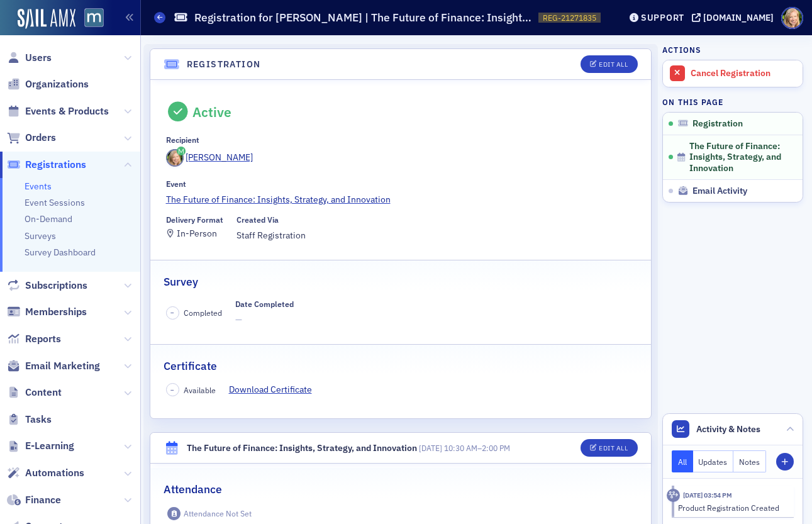 The image size is (812, 524). What do you see at coordinates (199, 390) in the screenshot?
I see `span: Available` at bounding box center [199, 390].